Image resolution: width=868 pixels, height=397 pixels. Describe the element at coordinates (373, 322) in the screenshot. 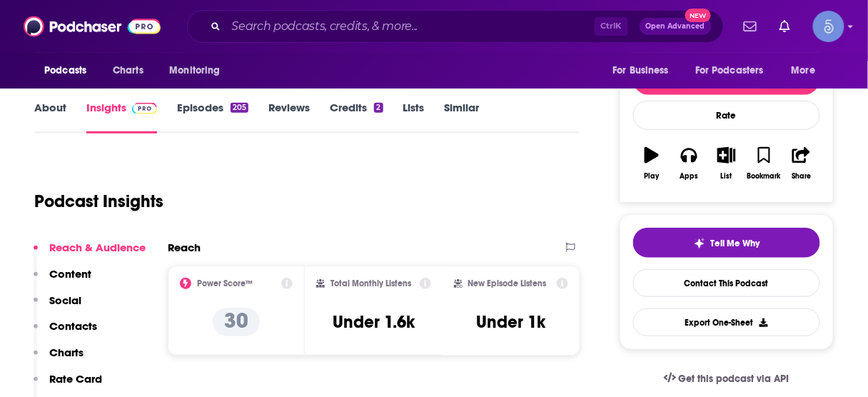

I see `h3: Under 1.6k` at that location.